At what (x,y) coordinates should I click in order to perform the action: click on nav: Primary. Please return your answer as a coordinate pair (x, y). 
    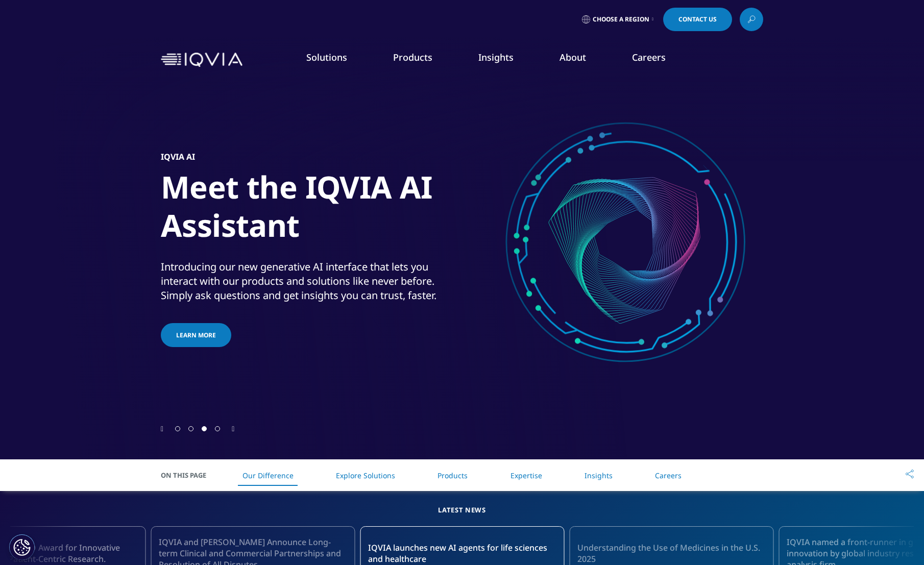
    Looking at the image, I should click on (504, 60).